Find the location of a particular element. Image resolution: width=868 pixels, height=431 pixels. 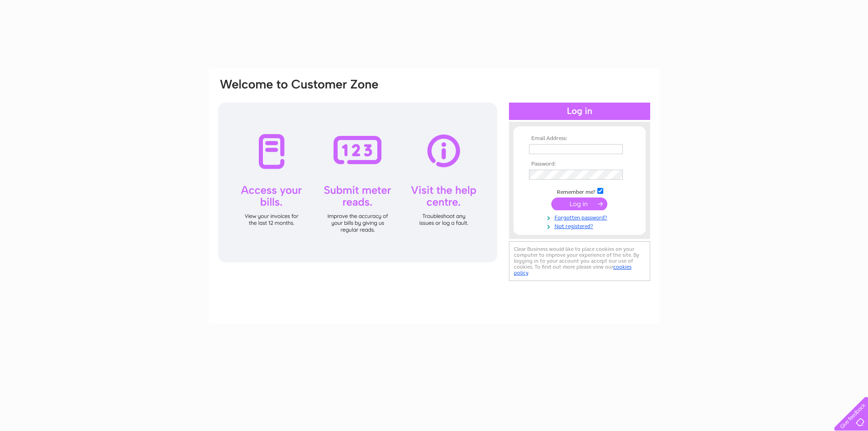

td: Remember me? is located at coordinates (580, 191).